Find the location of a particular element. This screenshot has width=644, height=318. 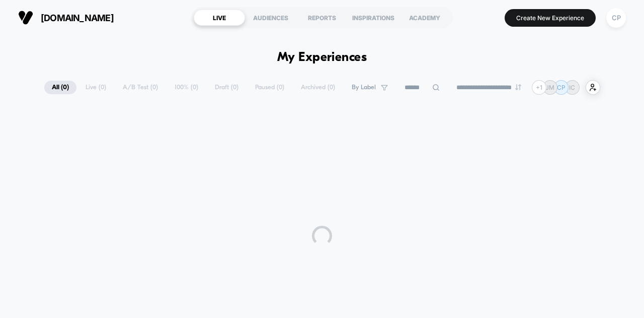

h1: My Experiences is located at coordinates (322, 57).